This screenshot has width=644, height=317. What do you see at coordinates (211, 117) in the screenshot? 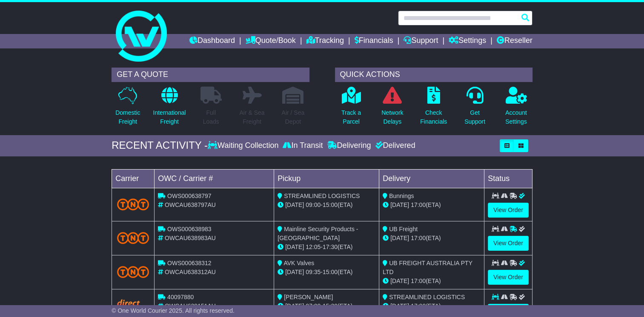
I see `p: Full Loads` at bounding box center [211, 117].